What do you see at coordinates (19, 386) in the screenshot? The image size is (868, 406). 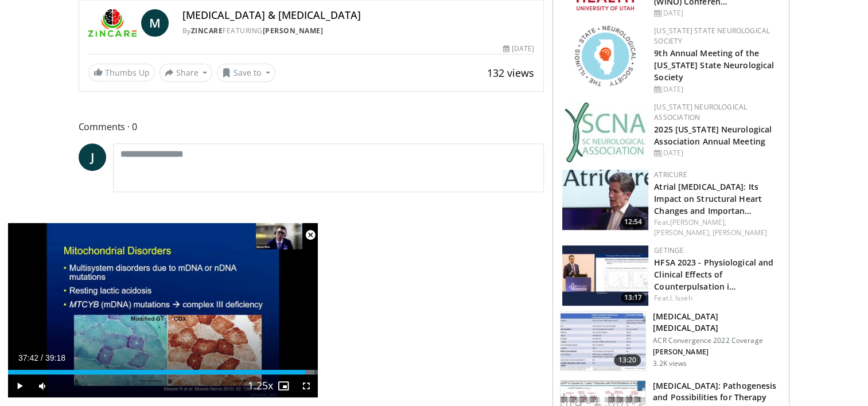 I see `button: Play` at bounding box center [19, 386].